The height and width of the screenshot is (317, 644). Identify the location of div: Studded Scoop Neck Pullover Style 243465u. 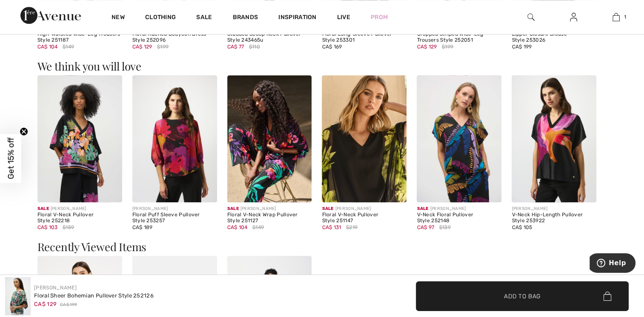
(269, 38).